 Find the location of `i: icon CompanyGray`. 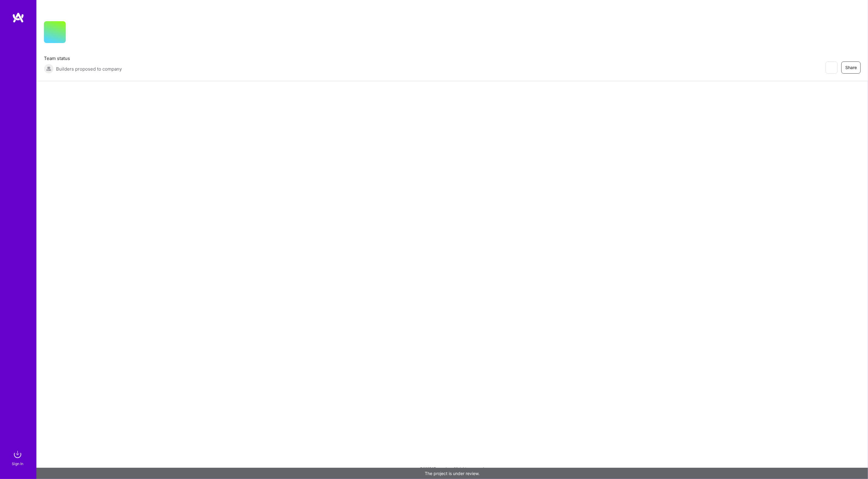

i: icon CompanyGray is located at coordinates (75, 34).